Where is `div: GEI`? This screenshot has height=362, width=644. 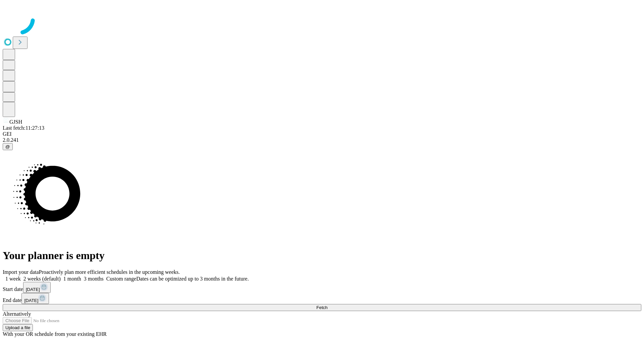 div: GEI is located at coordinates (322, 134).